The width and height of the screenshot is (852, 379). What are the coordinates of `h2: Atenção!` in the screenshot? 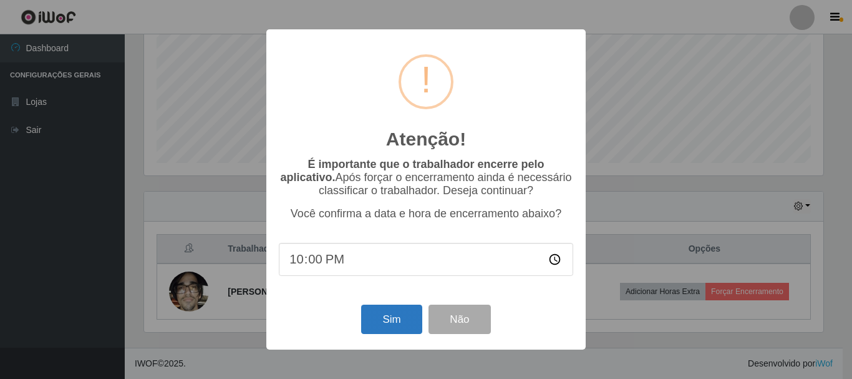 It's located at (426, 139).